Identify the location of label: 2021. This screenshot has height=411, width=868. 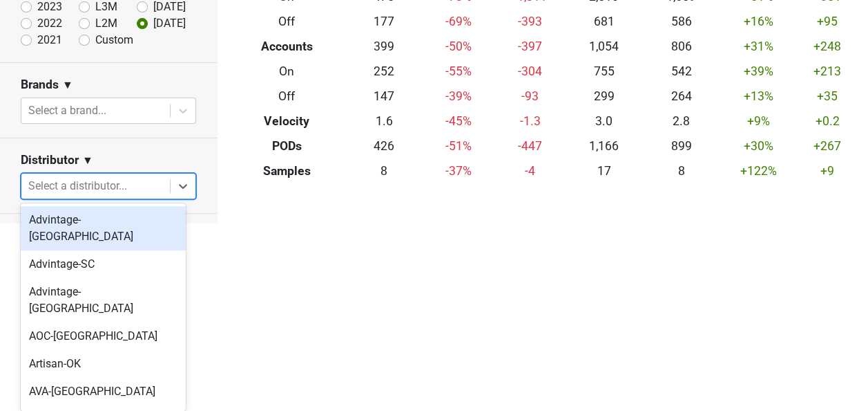
(49, 40).